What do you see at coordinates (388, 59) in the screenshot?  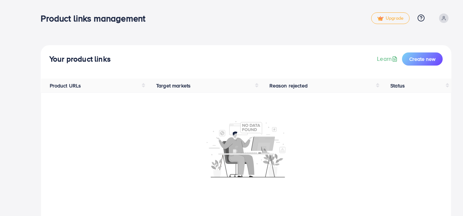 I see `a: Learn` at bounding box center [388, 59].